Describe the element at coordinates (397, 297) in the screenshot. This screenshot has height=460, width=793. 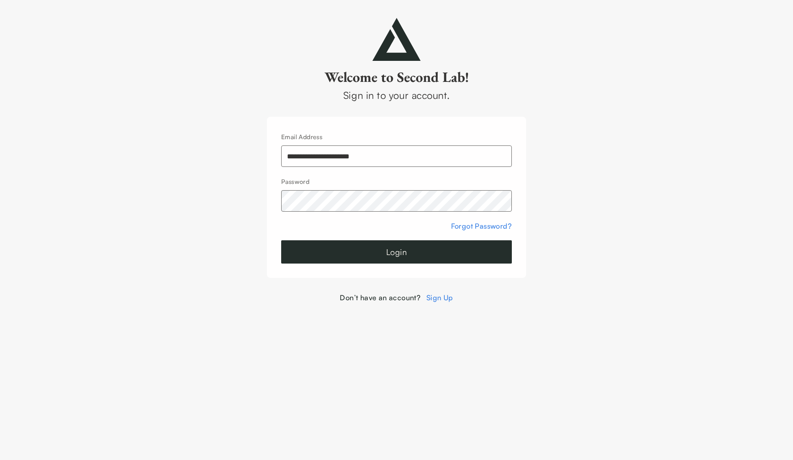
I see `div: Don’t have an account?` at that location.